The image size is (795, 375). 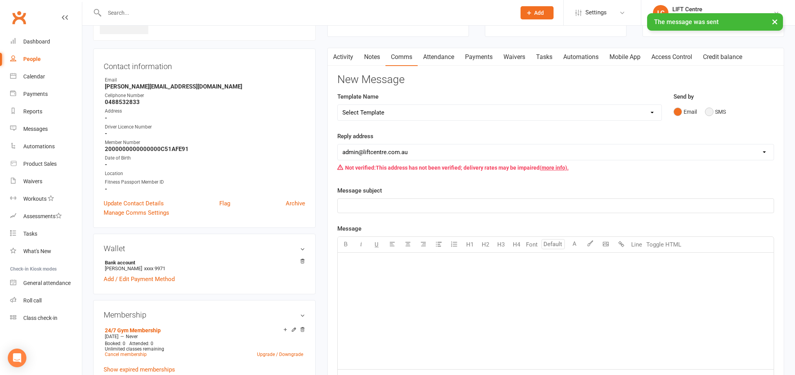 What do you see at coordinates (686, 112) in the screenshot?
I see `button: Email` at bounding box center [686, 112].